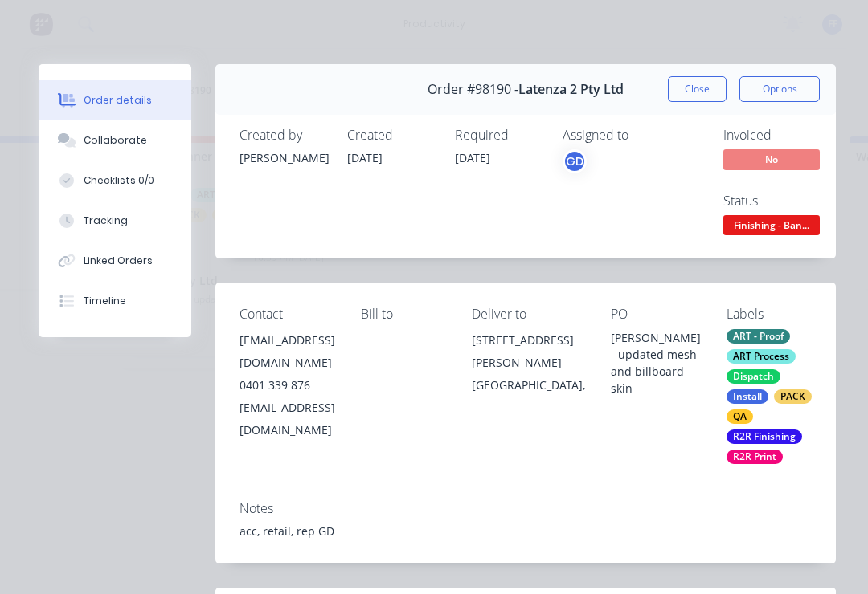  Describe the element at coordinates (287, 386) in the screenshot. I see `div: 0401 339 876` at that location.